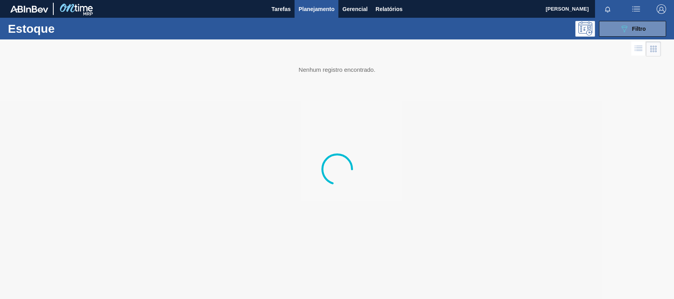 The height and width of the screenshot is (299, 674). Describe the element at coordinates (281, 9) in the screenshot. I see `span: Tarefas` at that location.